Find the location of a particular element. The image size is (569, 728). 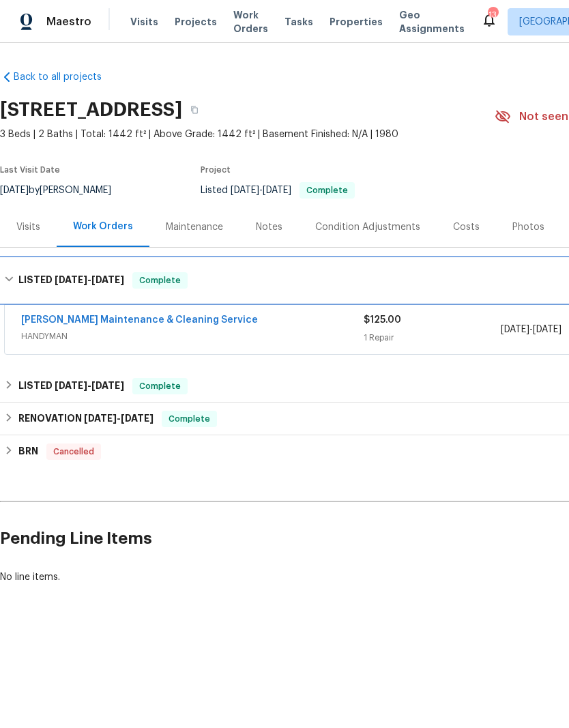

span: Listed is located at coordinates (277, 190).